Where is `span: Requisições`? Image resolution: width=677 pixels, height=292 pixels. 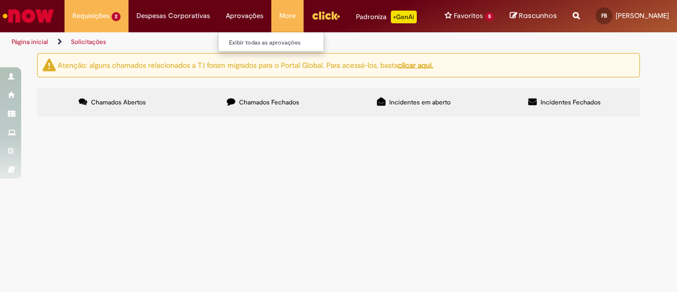 span: Requisições is located at coordinates (91, 16).